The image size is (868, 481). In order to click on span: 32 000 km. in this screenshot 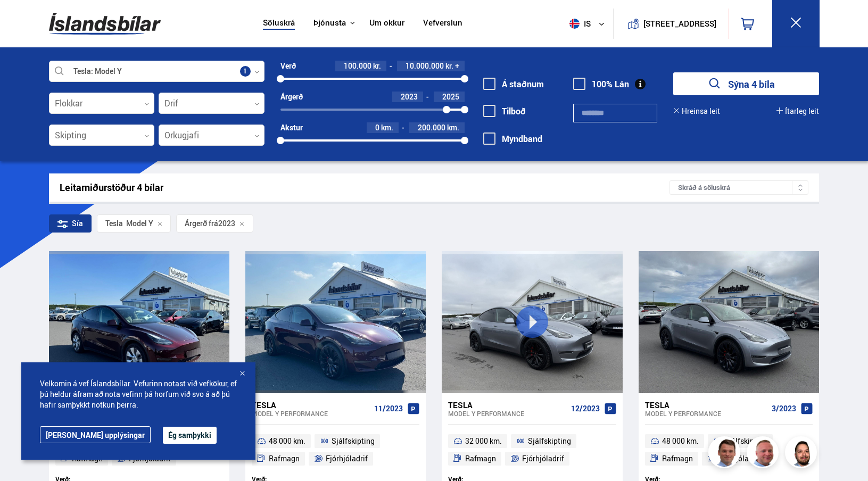, I will do `click(483, 441)`.